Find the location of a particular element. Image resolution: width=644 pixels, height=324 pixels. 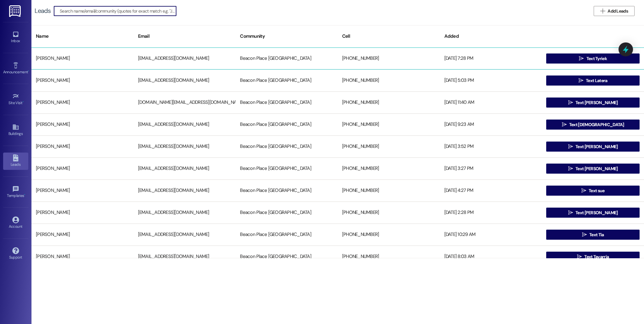

span: Text Tavarria is located at coordinates (597, 256).